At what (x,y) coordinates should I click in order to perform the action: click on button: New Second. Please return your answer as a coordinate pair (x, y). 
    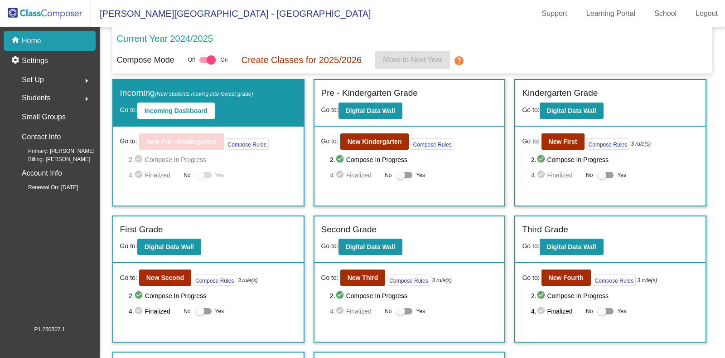
    Looking at the image, I should click on (165, 277).